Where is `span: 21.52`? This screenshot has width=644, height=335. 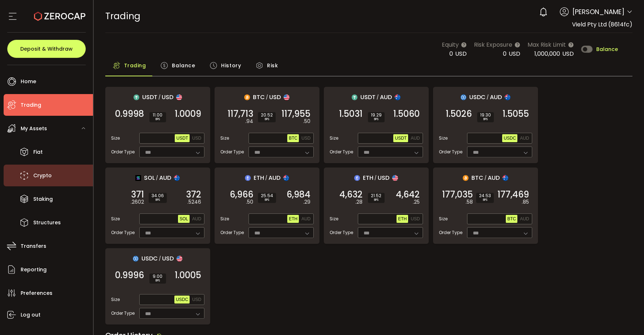 span: 21.52 is located at coordinates (377, 196).